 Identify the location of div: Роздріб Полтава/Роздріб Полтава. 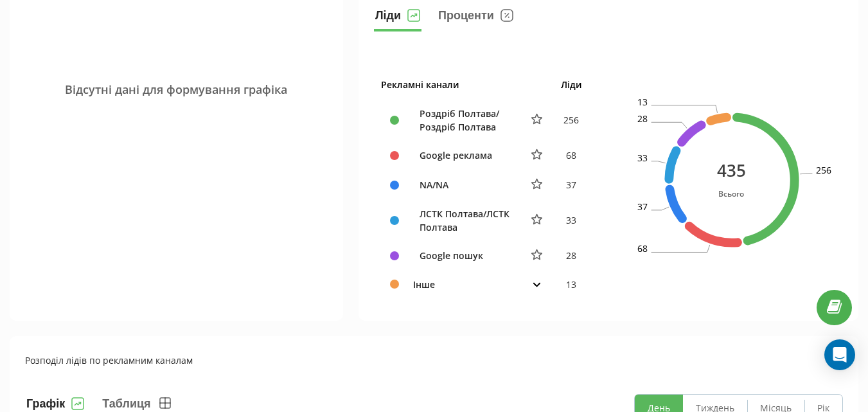
(463, 120).